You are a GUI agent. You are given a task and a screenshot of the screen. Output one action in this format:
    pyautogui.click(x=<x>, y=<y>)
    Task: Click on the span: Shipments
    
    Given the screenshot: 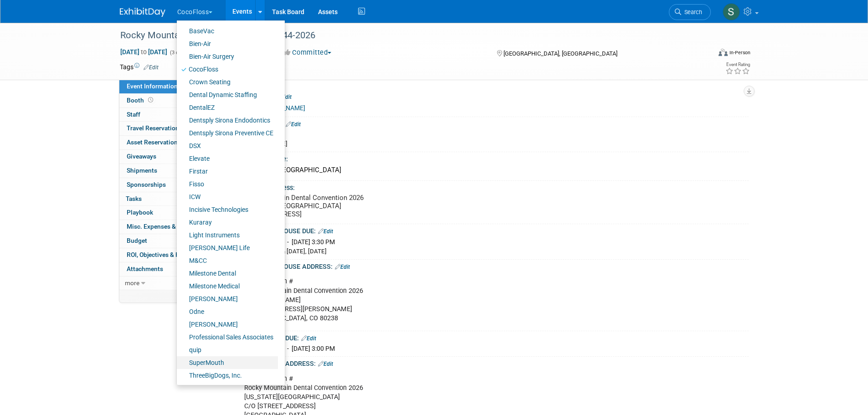 What is the action you would take?
    pyautogui.click(x=142, y=170)
    